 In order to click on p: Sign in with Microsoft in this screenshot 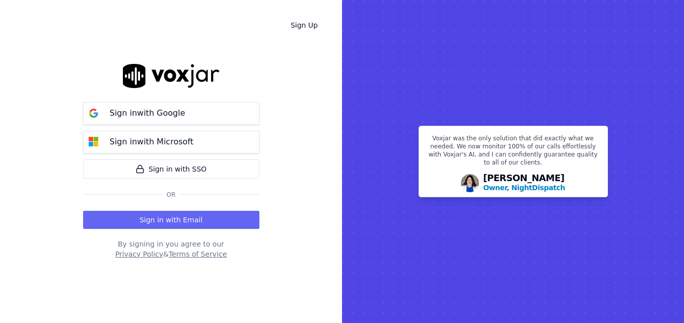, I will do `click(152, 142)`.